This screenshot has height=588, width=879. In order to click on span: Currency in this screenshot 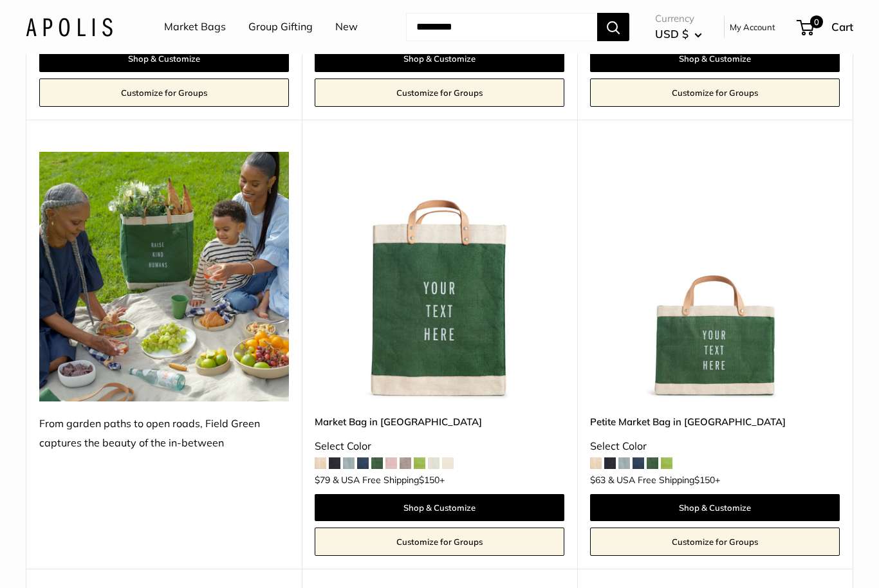, I will do `click(679, 18)`.